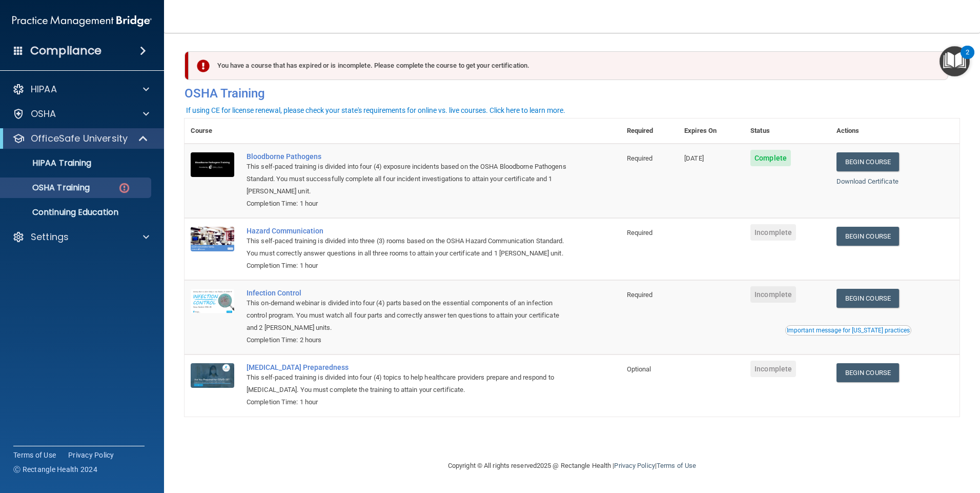 This screenshot has width=980, height=493. What do you see at coordinates (895, 131) in the screenshot?
I see `th: Actions` at bounding box center [895, 131].